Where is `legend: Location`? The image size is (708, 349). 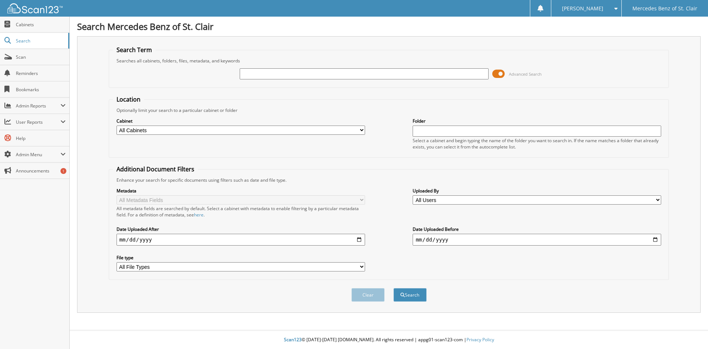
legend: Location is located at coordinates (128, 99).